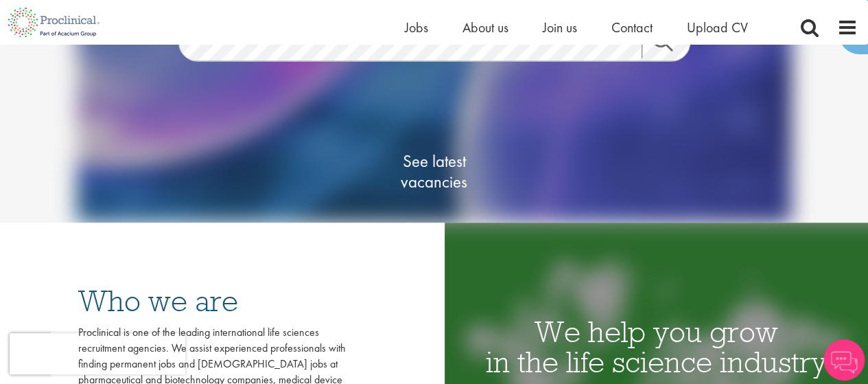 The width and height of the screenshot is (868, 384). Describe the element at coordinates (435, 172) in the screenshot. I see `a: See latestvacancies` at that location.